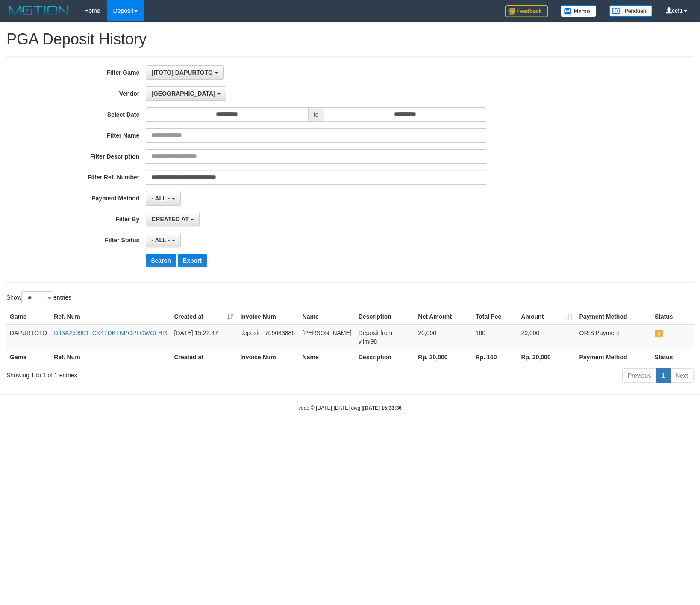 This screenshot has height=605, width=700. What do you see at coordinates (267, 337) in the screenshot?
I see `td: deposit - 709683886` at bounding box center [267, 337].